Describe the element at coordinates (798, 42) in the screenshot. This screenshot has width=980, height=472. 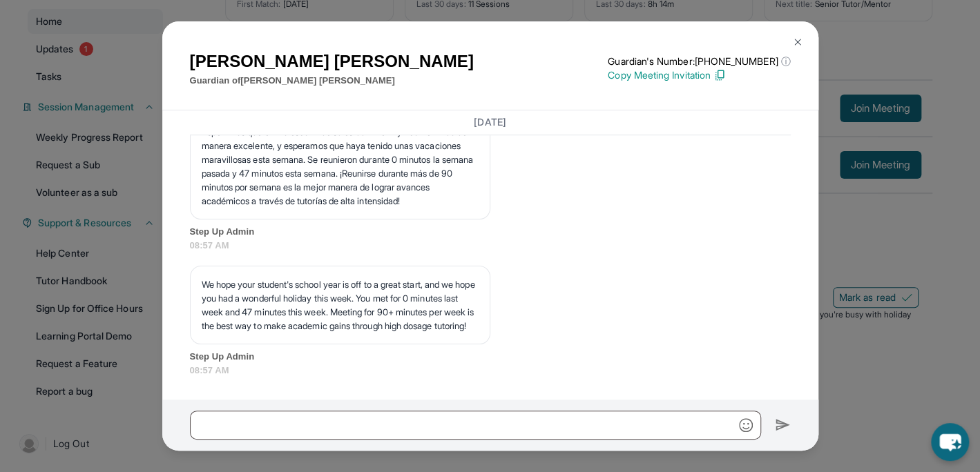
I see `img: Close Icon` at that location.